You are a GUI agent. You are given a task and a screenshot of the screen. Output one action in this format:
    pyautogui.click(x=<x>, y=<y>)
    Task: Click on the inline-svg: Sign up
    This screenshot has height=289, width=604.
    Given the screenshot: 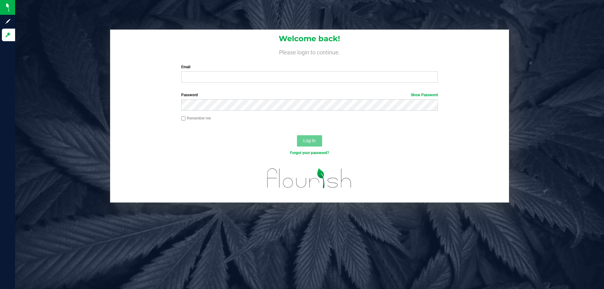 What is the action you would take?
    pyautogui.click(x=8, y=21)
    